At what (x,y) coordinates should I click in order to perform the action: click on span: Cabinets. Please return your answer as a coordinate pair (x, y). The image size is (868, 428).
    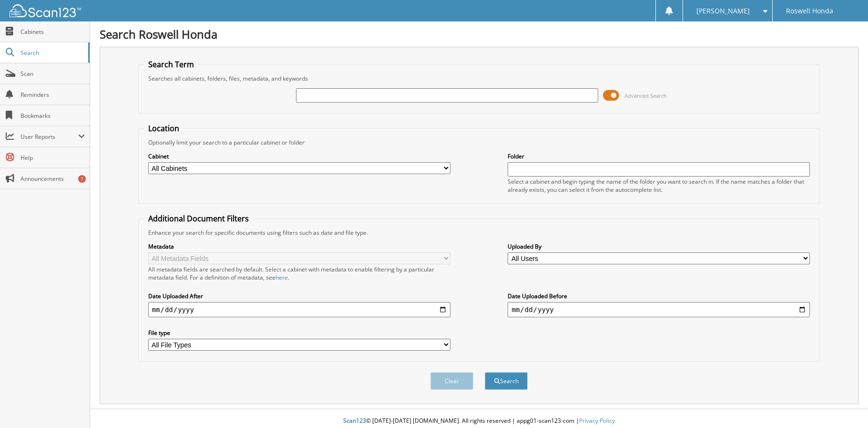
    Looking at the image, I should click on (52, 32).